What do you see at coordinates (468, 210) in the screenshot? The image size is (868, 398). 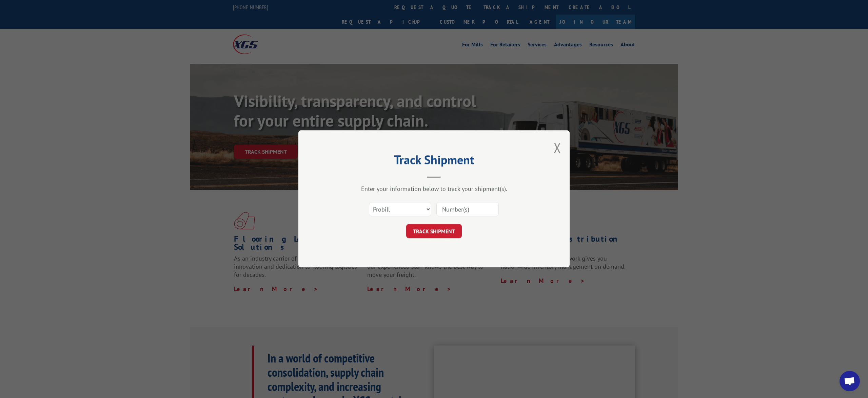 I see `input: Number(s)` at bounding box center [468, 210].